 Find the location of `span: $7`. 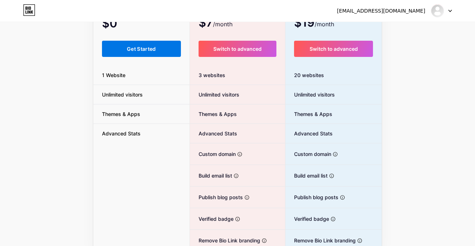

span: $7 is located at coordinates (215, 23).